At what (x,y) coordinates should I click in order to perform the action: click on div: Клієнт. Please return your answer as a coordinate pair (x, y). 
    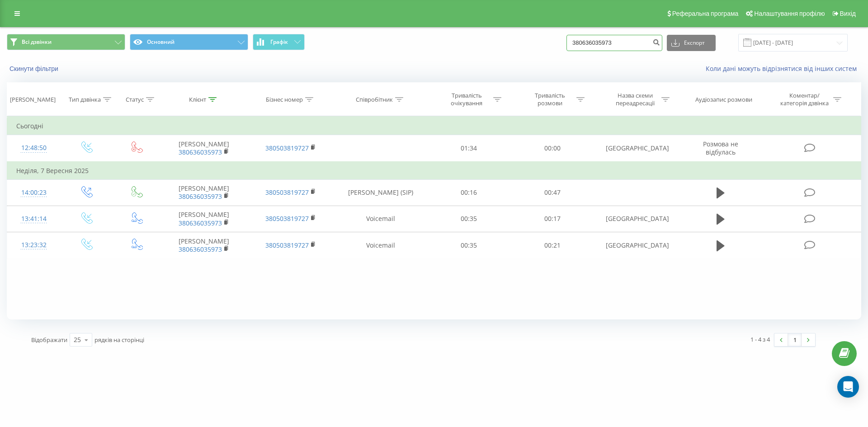
    Looking at the image, I should click on (197, 100).